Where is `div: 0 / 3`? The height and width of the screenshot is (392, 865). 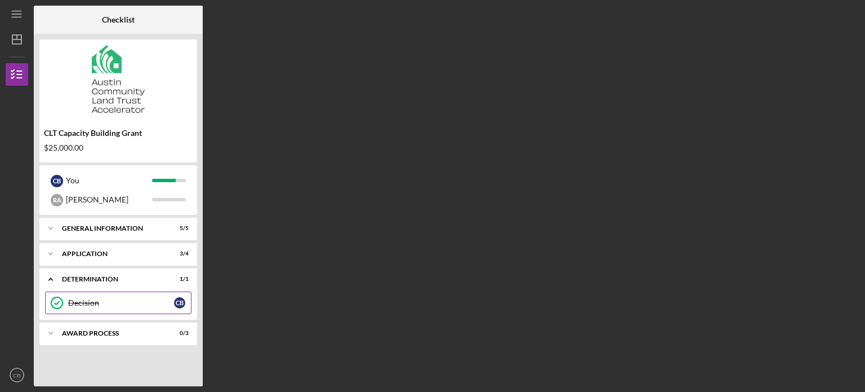
div: 0 / 3 is located at coordinates (179, 333).